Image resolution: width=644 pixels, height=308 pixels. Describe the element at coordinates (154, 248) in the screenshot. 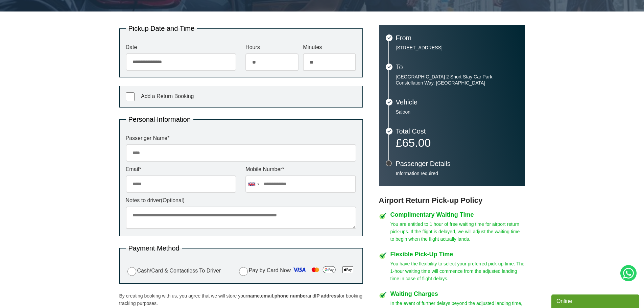

I see `legend: Payment Method` at that location.